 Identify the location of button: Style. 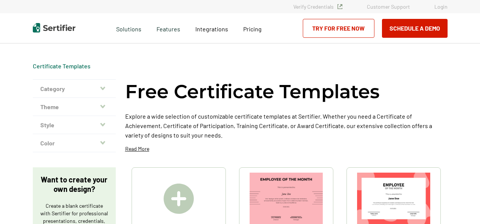
(74, 125).